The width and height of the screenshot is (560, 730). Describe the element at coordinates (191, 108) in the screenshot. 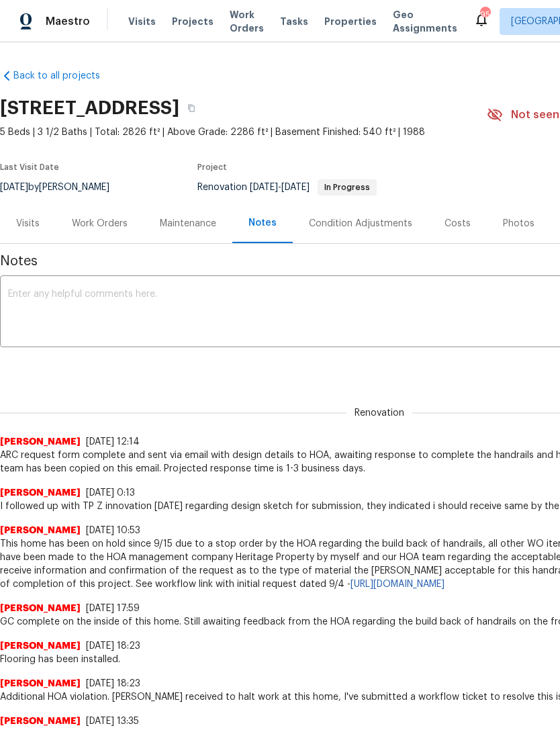

I see `button: Copy Address` at that location.